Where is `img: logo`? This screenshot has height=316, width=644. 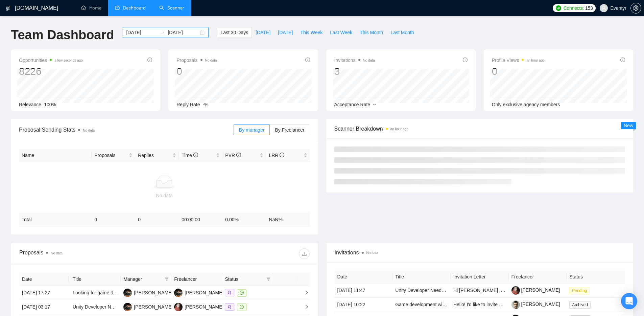
img: logo is located at coordinates (8, 8).